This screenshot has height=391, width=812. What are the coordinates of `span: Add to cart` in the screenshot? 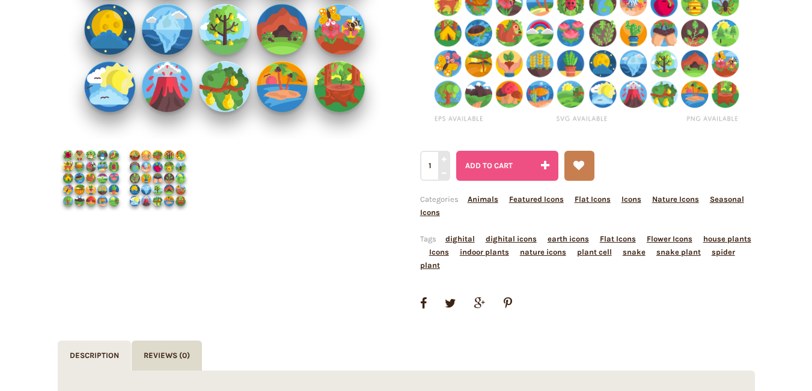 It's located at (489, 165).